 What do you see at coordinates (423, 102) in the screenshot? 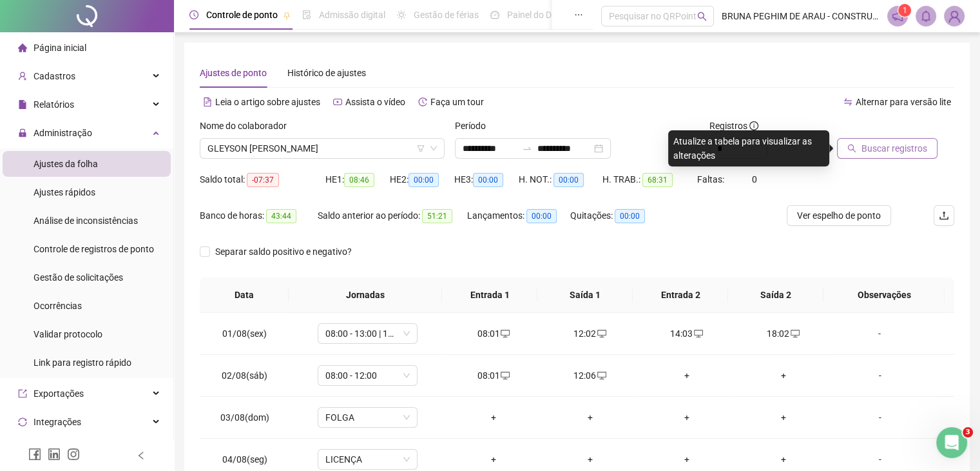
I see `span: history` at bounding box center [423, 102].